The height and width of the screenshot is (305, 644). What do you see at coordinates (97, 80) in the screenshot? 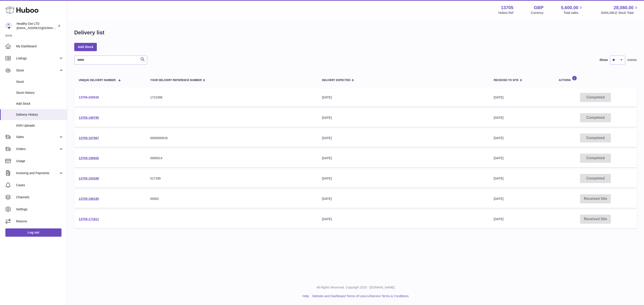
I see `span: Unique Delivery Number` at bounding box center [97, 80].